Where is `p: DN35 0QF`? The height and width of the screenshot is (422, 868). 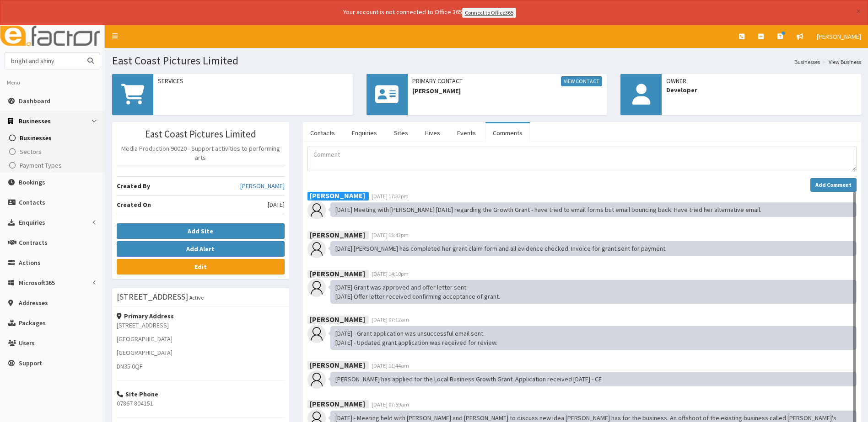 p: DN35 0QF is located at coordinates (200, 366).